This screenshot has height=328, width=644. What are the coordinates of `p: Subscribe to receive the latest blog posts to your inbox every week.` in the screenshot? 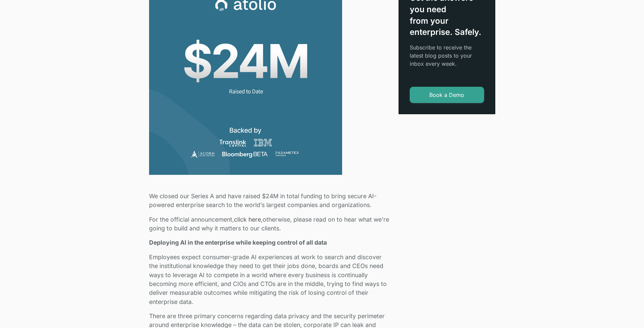 It's located at (447, 55).